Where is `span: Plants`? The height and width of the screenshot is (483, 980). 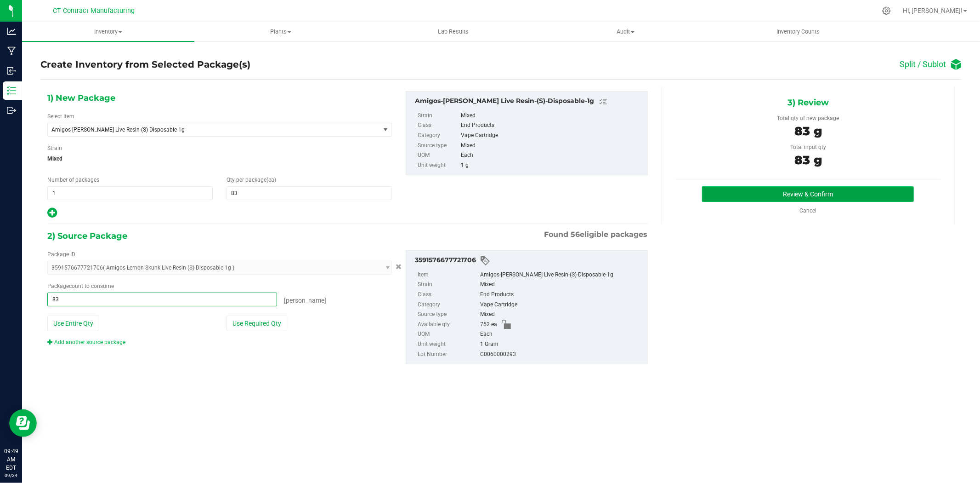
span: Plants is located at coordinates (280, 31).